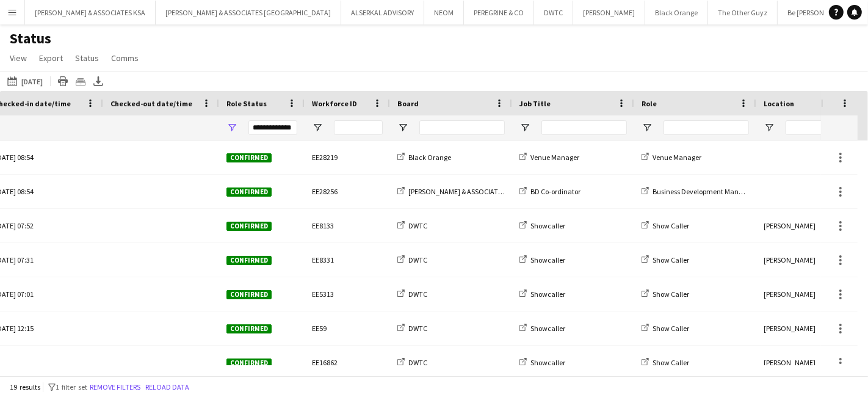 The width and height of the screenshot is (868, 397). I want to click on span: Black Orange, so click(430, 157).